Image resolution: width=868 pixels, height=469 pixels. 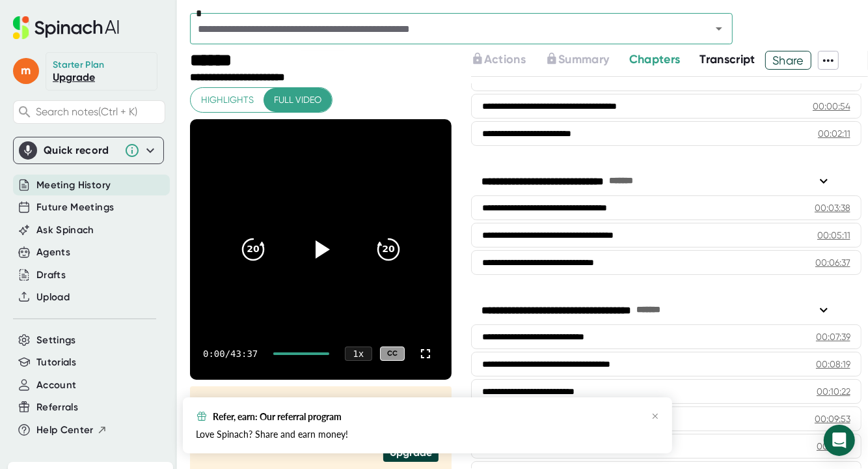 I want to click on span: Account, so click(x=56, y=385).